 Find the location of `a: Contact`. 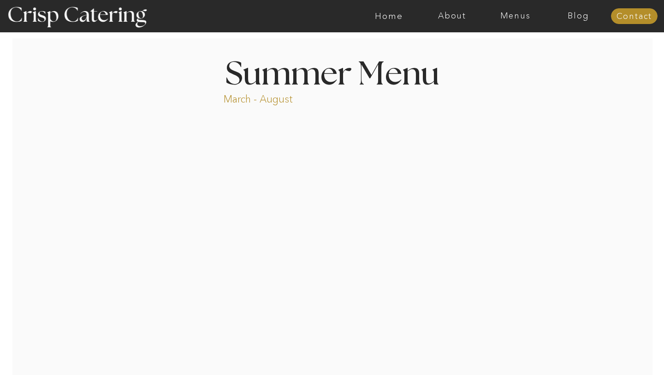

a: Contact is located at coordinates (634, 17).